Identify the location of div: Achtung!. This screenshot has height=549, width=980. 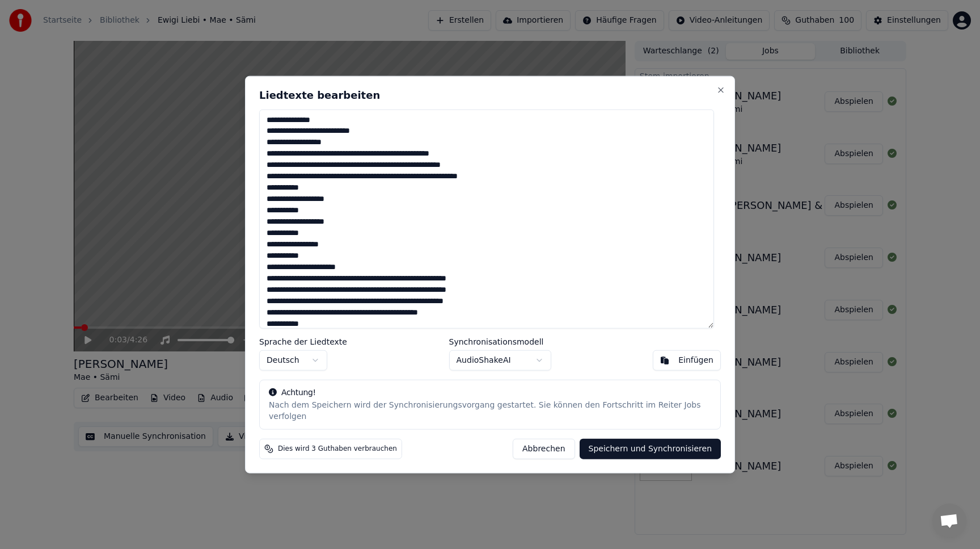
(490, 393).